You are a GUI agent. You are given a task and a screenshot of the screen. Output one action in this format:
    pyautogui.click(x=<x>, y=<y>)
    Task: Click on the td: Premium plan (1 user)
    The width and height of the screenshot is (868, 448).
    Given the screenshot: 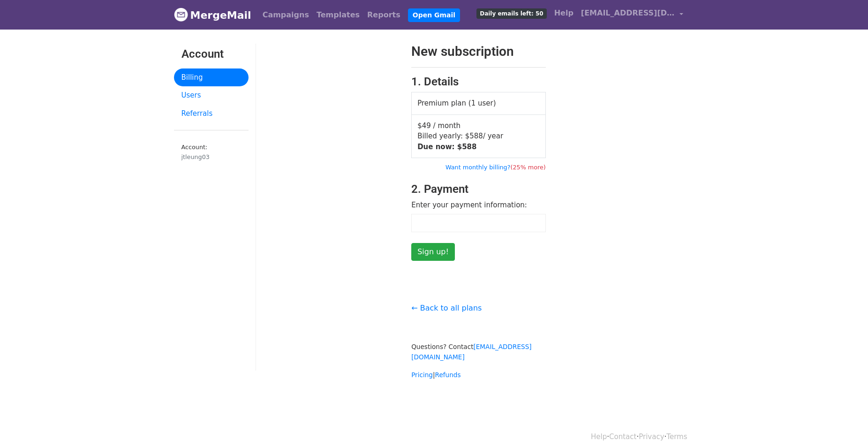 What is the action you would take?
    pyautogui.click(x=479, y=103)
    